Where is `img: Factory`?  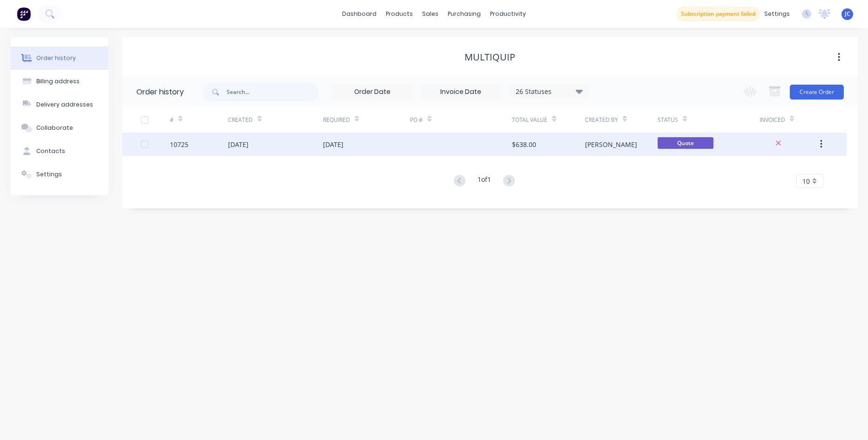 img: Factory is located at coordinates (23, 14).